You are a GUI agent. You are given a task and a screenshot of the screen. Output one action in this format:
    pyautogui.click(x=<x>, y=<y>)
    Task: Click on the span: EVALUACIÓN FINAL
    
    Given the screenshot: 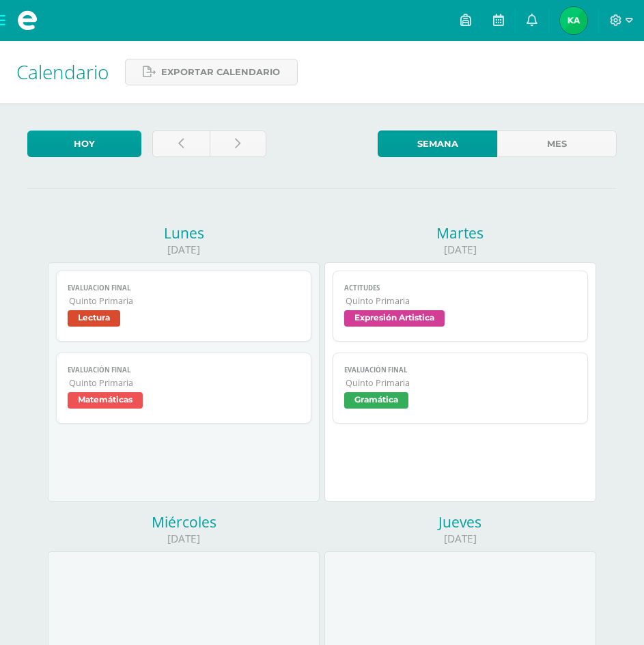 What is the action you would take?
    pyautogui.click(x=184, y=370)
    